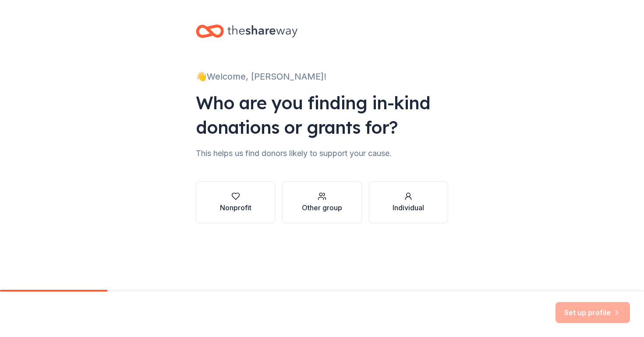  Describe the element at coordinates (322, 208) in the screenshot. I see `div: Other group` at that location.